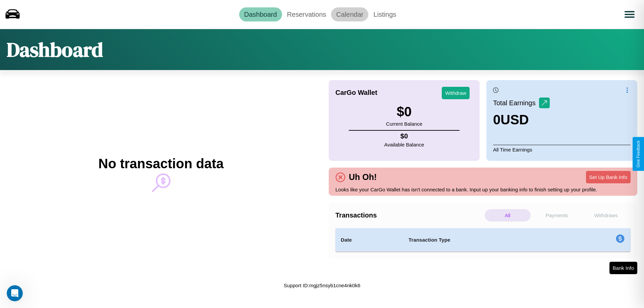 This screenshot has width=644, height=308. What do you see at coordinates (606, 215) in the screenshot?
I see `p: Withdraws` at bounding box center [606, 215].